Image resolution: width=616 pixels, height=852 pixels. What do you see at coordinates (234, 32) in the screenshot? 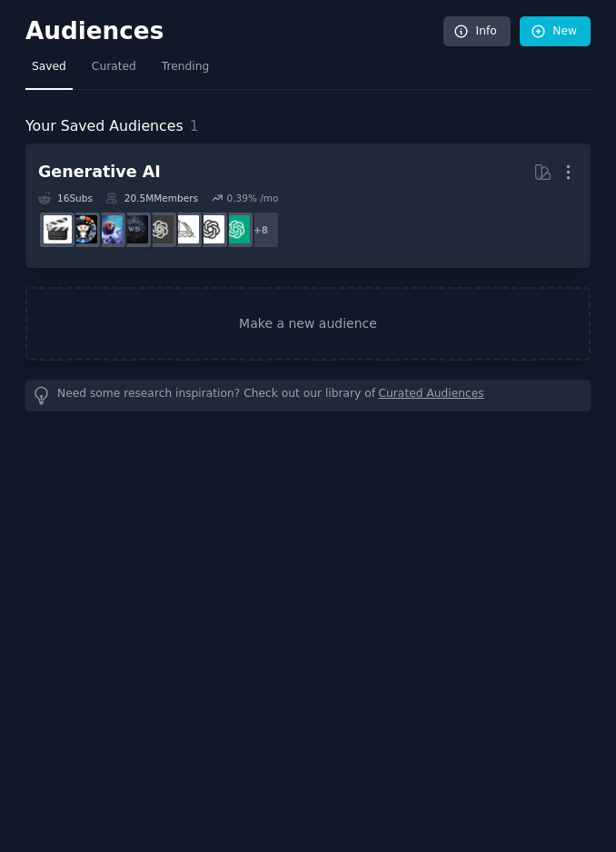
I see `h2: Audiences` at bounding box center [234, 32].